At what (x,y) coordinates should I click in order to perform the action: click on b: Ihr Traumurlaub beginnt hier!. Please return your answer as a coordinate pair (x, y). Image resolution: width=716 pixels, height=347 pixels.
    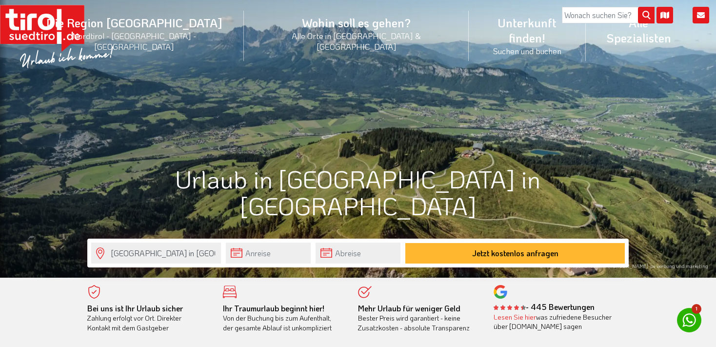
    Looking at the image, I should click on (274, 308).